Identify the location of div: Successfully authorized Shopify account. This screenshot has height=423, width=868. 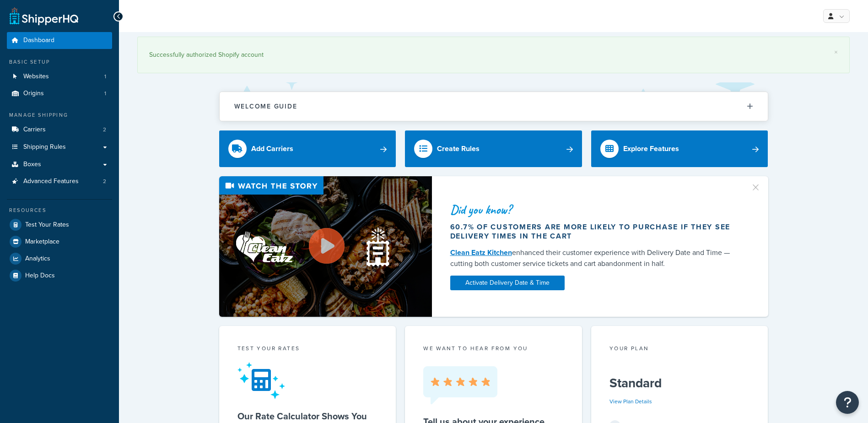
(493, 55).